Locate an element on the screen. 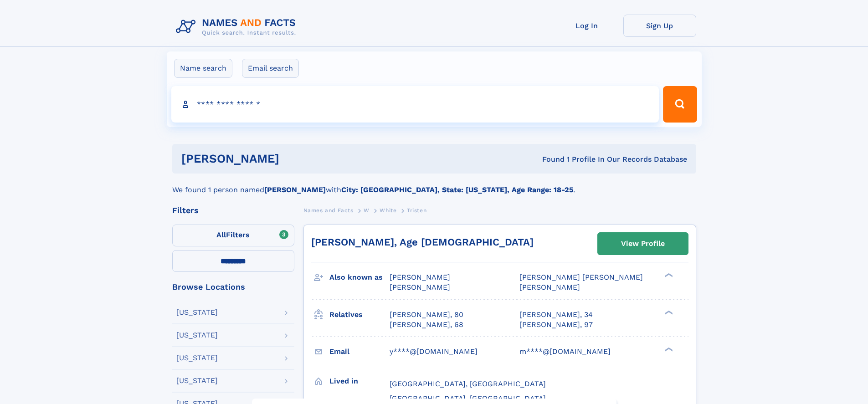 The height and width of the screenshot is (404, 868). a: White is located at coordinates (388, 210).